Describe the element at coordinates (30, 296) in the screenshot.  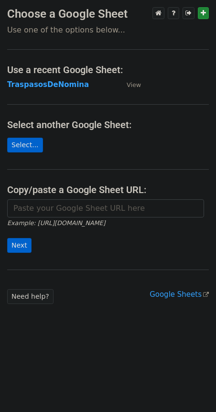
I see `a: Need help?` at that location.